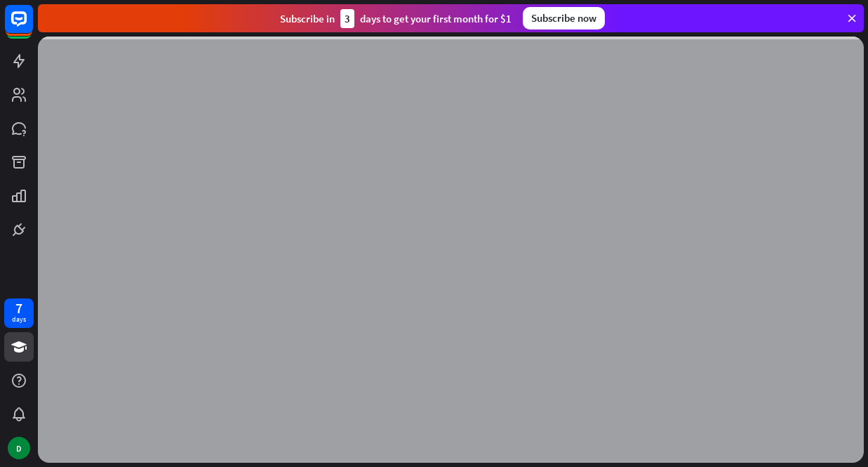 This screenshot has height=467, width=868. I want to click on div: Subscribe in days to get your first month for $1, so click(395, 19).